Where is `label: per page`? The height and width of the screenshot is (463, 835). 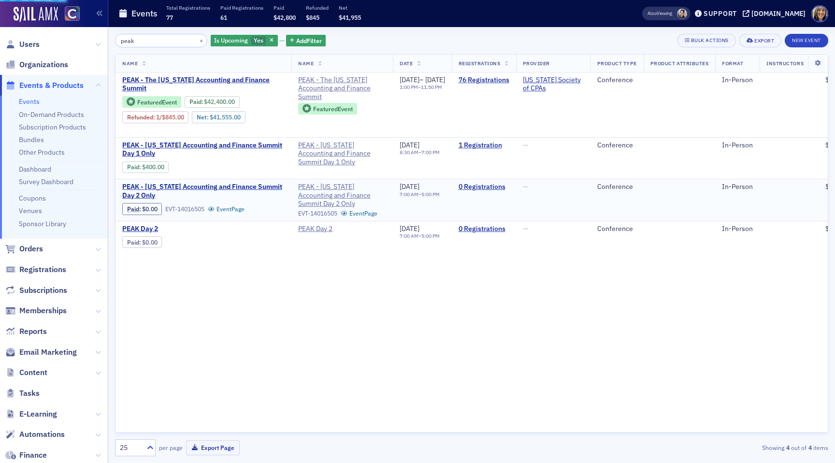 label: per page is located at coordinates (171, 448).